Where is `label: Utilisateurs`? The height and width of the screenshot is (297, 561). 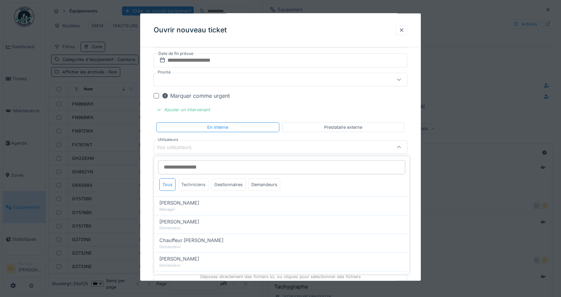 label: Utilisateurs is located at coordinates (168, 140).